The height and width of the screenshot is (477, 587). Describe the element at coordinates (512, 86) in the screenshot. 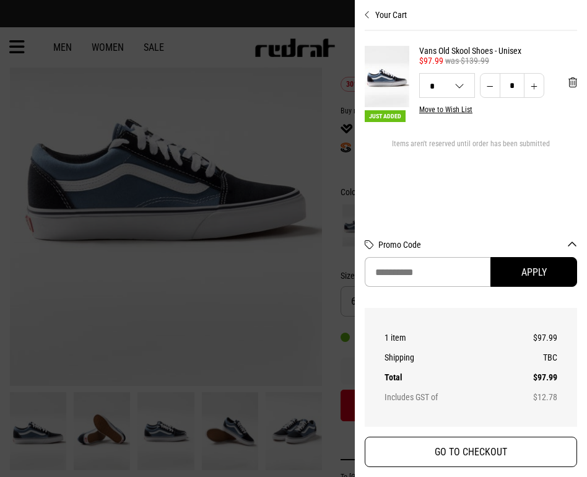

I see `input: Quantity` at that location.